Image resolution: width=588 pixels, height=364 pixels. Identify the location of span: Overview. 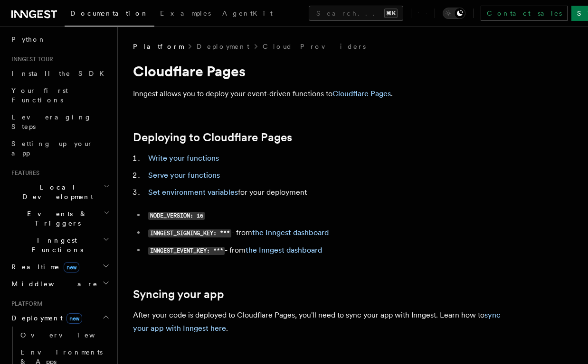
(69, 336).